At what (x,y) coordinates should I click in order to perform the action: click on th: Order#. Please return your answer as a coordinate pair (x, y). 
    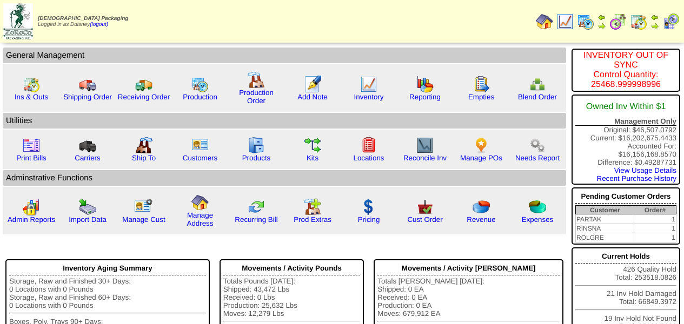
    Looking at the image, I should click on (655, 210).